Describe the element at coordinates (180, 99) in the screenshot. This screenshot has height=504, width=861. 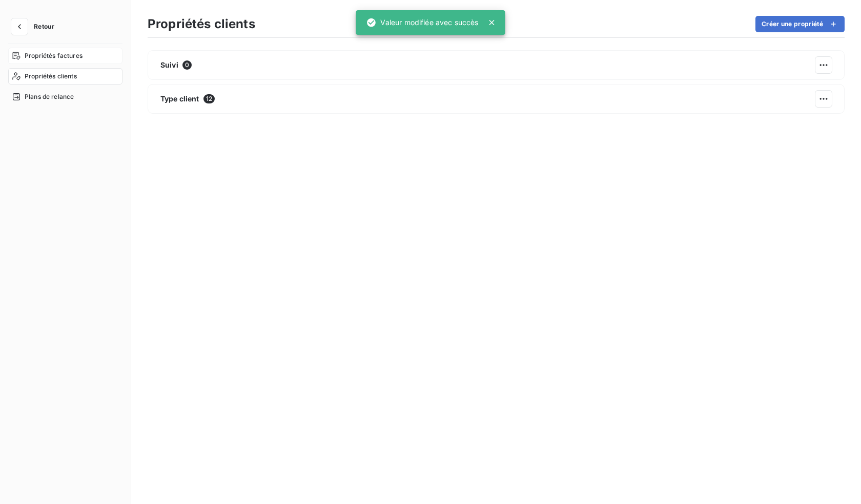
I see `span: Type client` at that location.